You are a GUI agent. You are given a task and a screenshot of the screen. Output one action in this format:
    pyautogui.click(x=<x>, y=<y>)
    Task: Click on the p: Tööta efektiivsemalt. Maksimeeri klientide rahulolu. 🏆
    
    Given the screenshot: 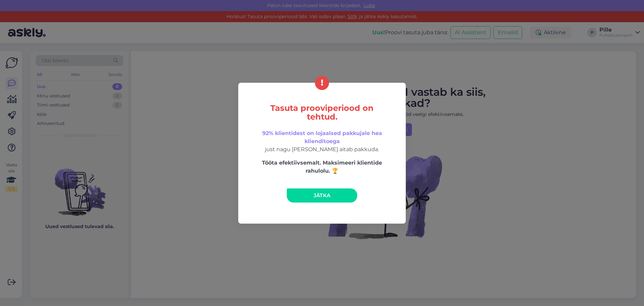 What is the action you would take?
    pyautogui.click(x=322, y=167)
    